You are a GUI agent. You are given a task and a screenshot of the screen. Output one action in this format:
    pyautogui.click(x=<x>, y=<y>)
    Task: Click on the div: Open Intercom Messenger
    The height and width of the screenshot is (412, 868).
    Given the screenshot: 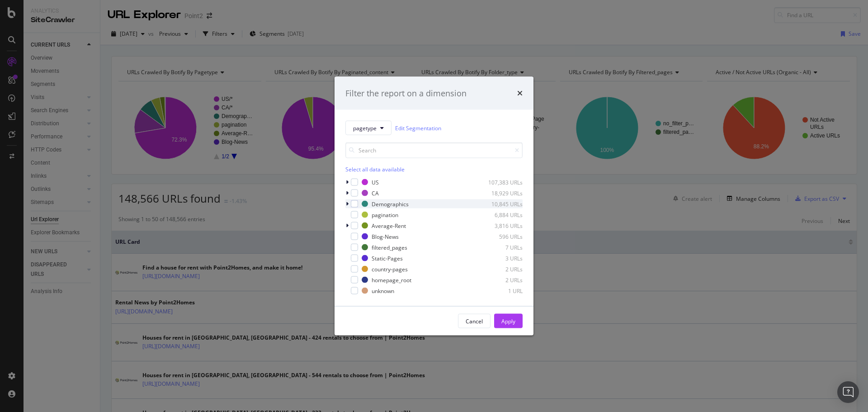 What is the action you would take?
    pyautogui.click(x=848, y=392)
    